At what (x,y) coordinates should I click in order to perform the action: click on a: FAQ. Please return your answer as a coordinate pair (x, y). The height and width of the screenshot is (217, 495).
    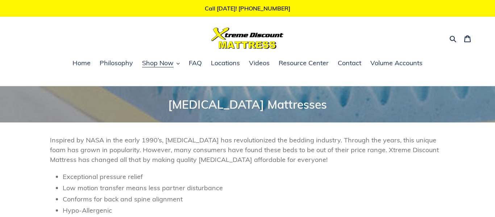
    Looking at the image, I should click on (195, 63).